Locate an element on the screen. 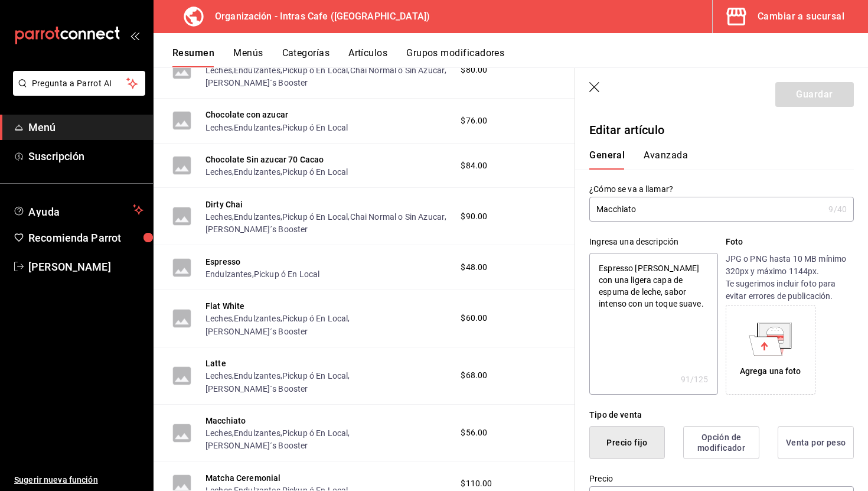 The height and width of the screenshot is (491, 868). p: Editar artículo is located at coordinates (722, 130).